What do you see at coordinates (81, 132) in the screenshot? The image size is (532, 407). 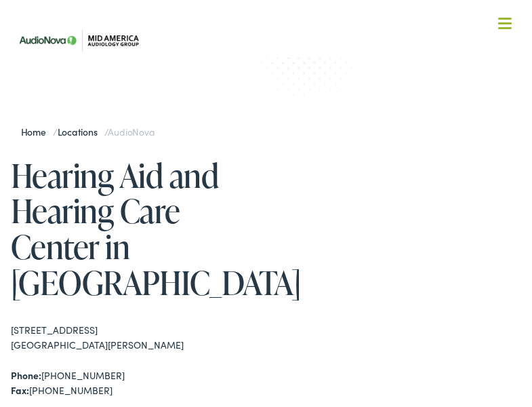 I see `a: Locations` at bounding box center [81, 132].